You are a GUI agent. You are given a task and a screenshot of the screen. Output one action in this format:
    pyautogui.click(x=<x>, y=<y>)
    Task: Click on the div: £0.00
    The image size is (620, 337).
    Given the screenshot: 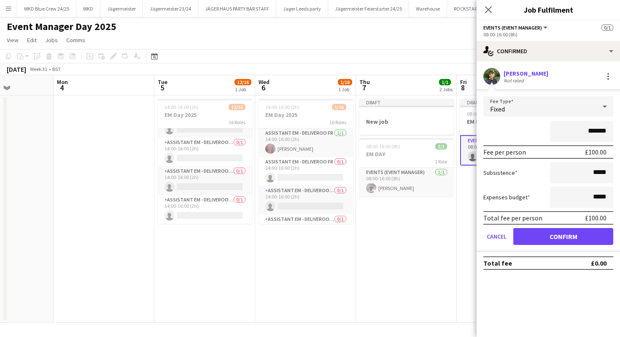 What is the action you would take?
    pyautogui.click(x=599, y=263)
    